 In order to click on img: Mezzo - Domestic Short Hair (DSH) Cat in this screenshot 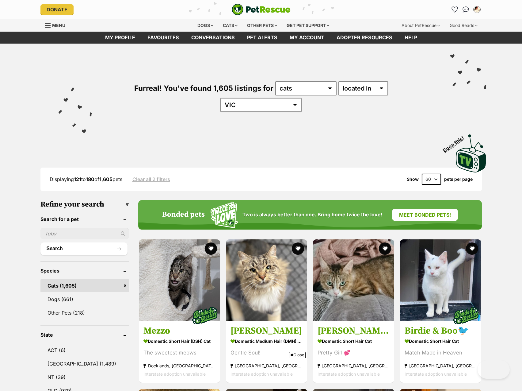, I will do `click(179, 280)`.